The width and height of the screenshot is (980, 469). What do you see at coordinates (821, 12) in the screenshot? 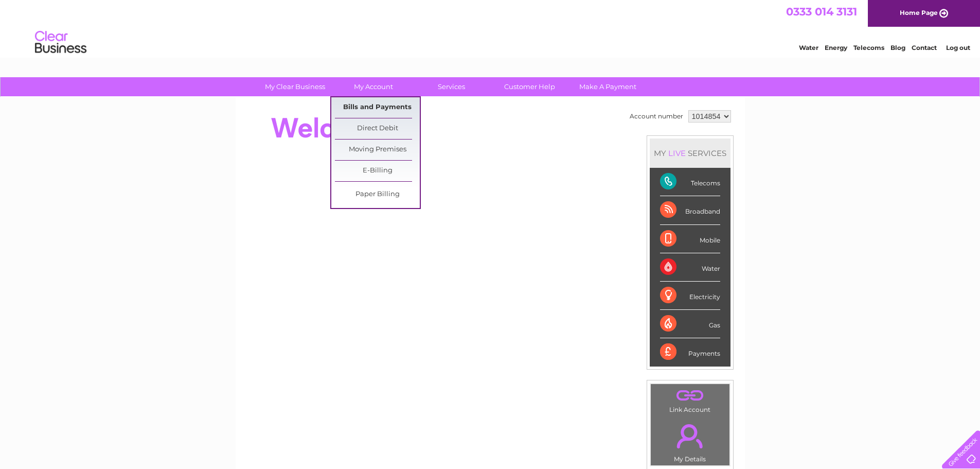
I see `a: 0333 014 3131` at bounding box center [821, 12].